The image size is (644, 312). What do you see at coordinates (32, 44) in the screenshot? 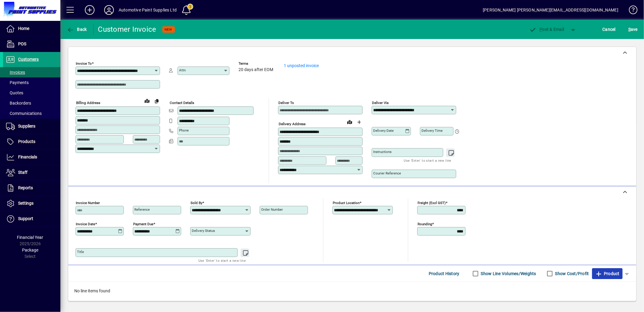
I see `a: POS` at bounding box center [32, 44].